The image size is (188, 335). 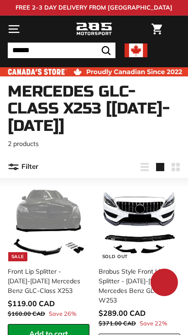 What do you see at coordinates (23, 167) in the screenshot?
I see `button: Filter` at bounding box center [23, 167].